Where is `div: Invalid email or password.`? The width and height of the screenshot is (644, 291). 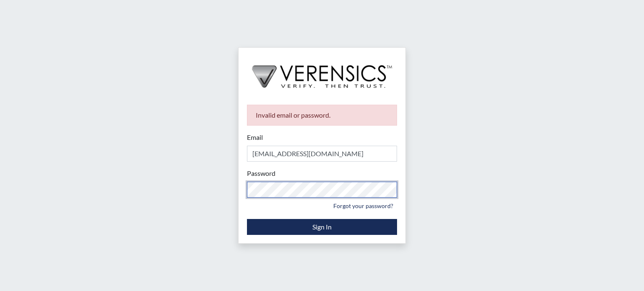 div: Invalid email or password. is located at coordinates (322, 115).